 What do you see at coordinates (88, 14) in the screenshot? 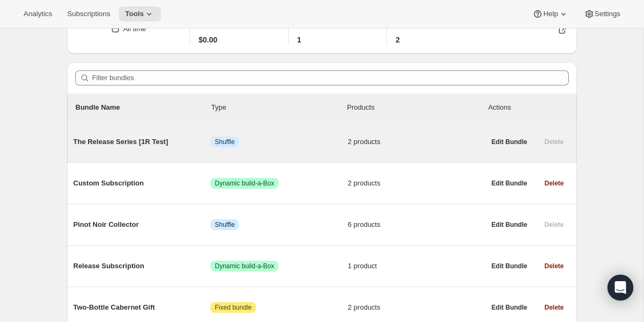
I see `span: Subscriptions` at bounding box center [88, 14].